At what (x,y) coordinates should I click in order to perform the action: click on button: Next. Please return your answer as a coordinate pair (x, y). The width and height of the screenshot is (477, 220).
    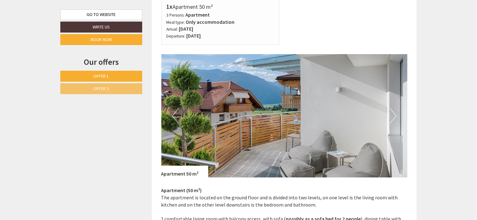
    Looking at the image, I should click on (393, 116).